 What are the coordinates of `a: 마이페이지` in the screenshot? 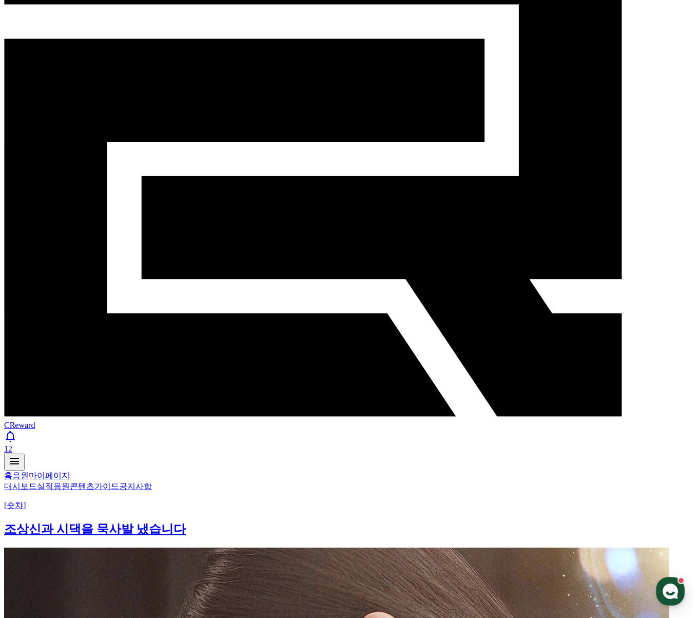 It's located at (49, 475).